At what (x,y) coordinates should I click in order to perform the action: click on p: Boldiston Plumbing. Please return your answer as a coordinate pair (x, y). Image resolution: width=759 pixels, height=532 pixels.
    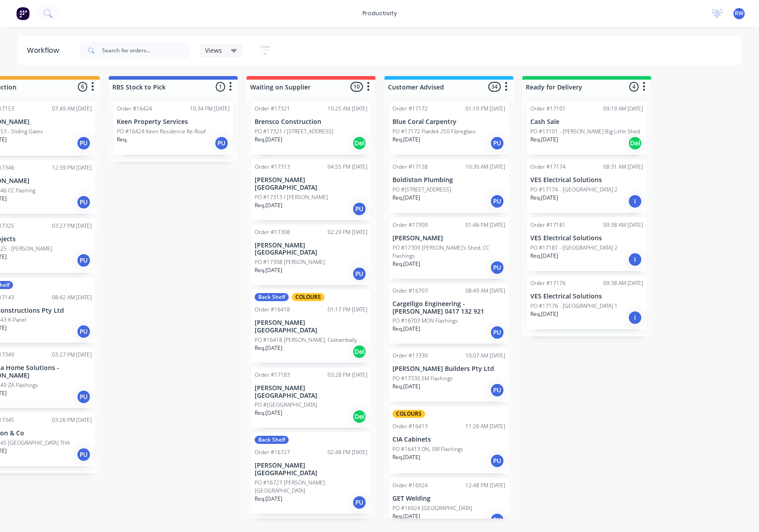
    Looking at the image, I should click on (449, 180).